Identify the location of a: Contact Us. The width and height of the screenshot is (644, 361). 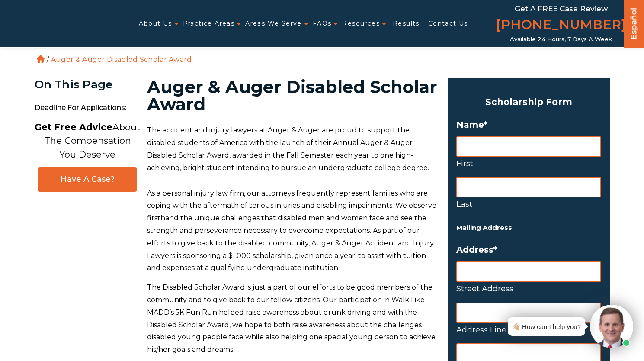
(448, 24).